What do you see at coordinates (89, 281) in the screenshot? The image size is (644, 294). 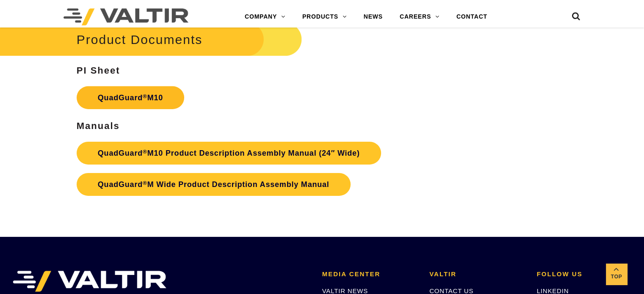 I see `img: VALTIR` at bounding box center [89, 281].